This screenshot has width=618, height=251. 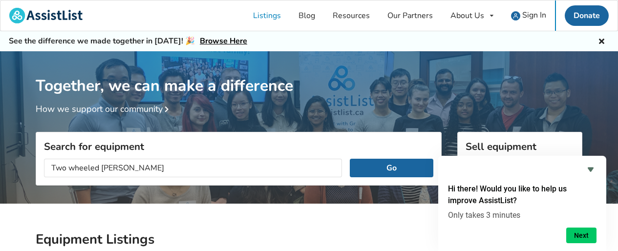 What do you see at coordinates (581, 235) in the screenshot?
I see `button: Next question` at bounding box center [581, 235].